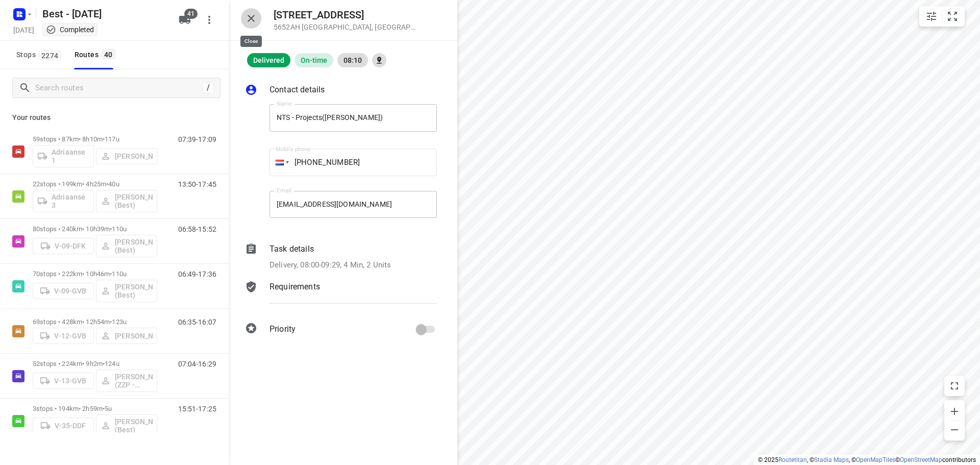  Describe the element at coordinates (108, 408) in the screenshot. I see `span: 5u` at that location.